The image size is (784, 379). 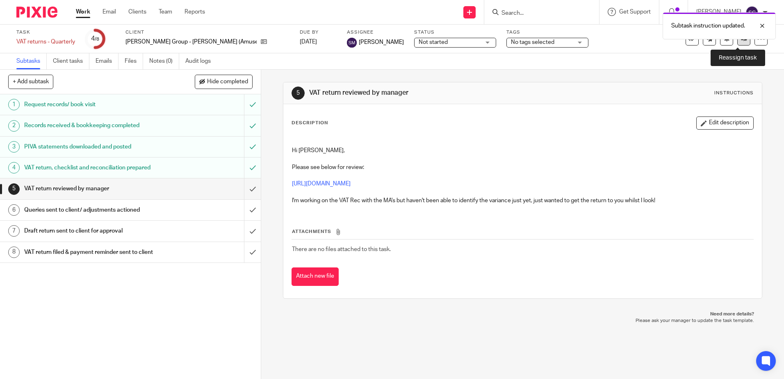 I want to click on a: Files, so click(x=134, y=61).